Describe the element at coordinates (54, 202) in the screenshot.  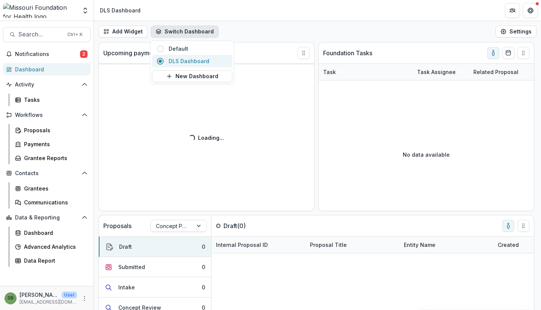
I see `div: Communications` at that location.